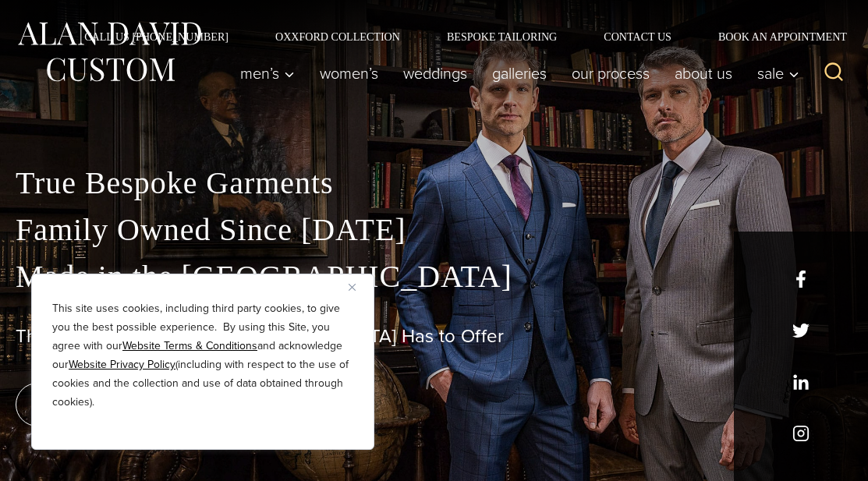 The image size is (868, 481). Describe the element at coordinates (352, 287) in the screenshot. I see `img: Close` at that location.